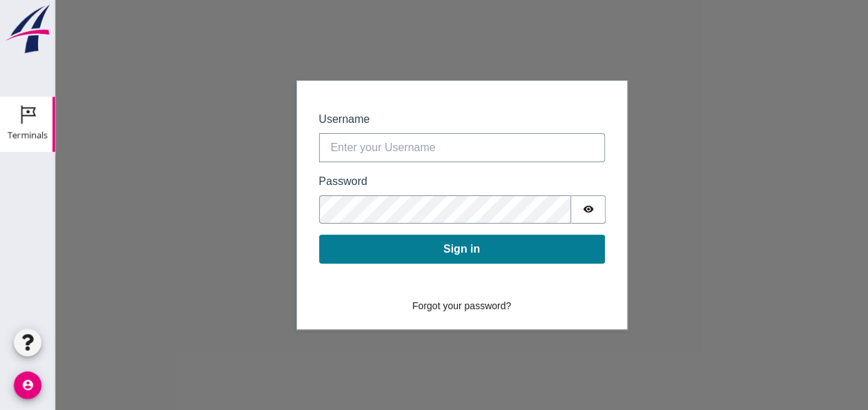 Image resolution: width=868 pixels, height=410 pixels. Describe the element at coordinates (28, 135) in the screenshot. I see `div: Terminals` at that location.